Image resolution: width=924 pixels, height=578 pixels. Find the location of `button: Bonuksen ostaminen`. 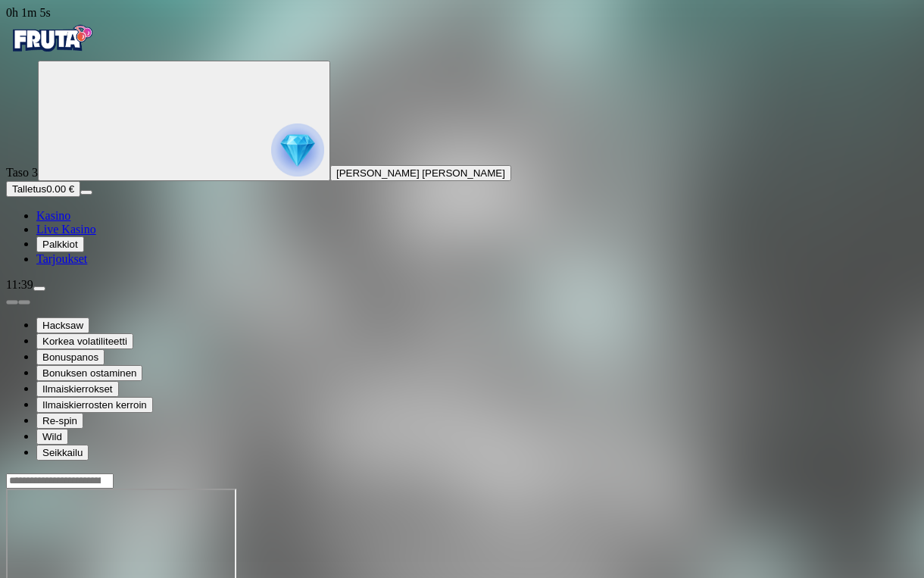

button: Bonuksen ostaminen is located at coordinates (90, 372).